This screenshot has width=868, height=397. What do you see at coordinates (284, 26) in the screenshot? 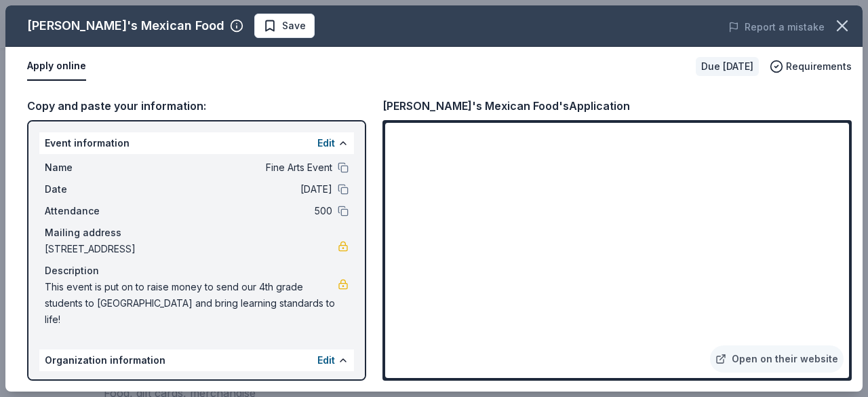
I see `button: Save` at bounding box center [284, 26].